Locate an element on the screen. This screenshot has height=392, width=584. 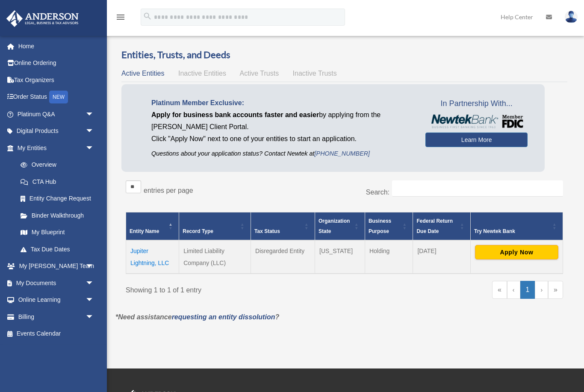
span: Apply for business bank accounts faster and easier is located at coordinates (235, 115).